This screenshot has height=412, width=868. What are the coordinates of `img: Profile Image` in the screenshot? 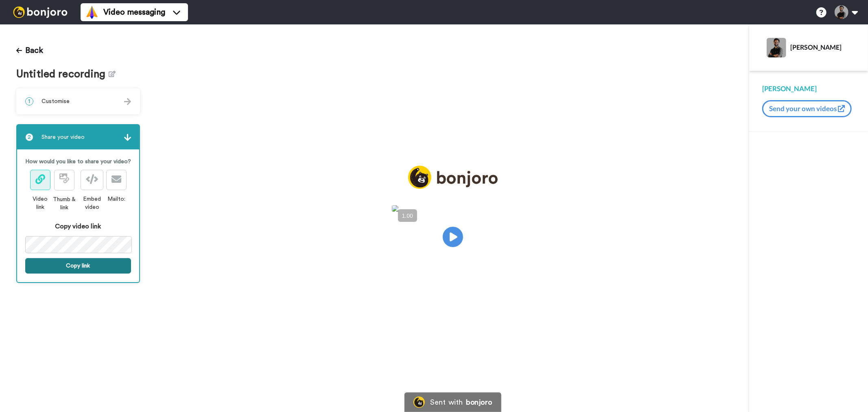 It's located at (776, 47).